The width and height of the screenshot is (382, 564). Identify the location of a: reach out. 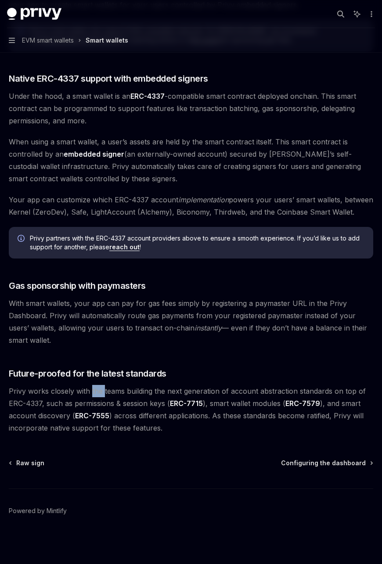
(124, 247).